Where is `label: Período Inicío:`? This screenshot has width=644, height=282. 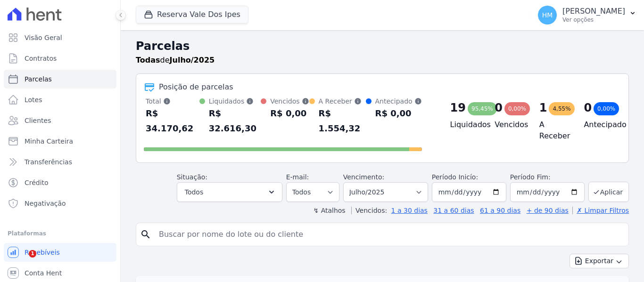
label: Período Inicío: is located at coordinates (455, 177).